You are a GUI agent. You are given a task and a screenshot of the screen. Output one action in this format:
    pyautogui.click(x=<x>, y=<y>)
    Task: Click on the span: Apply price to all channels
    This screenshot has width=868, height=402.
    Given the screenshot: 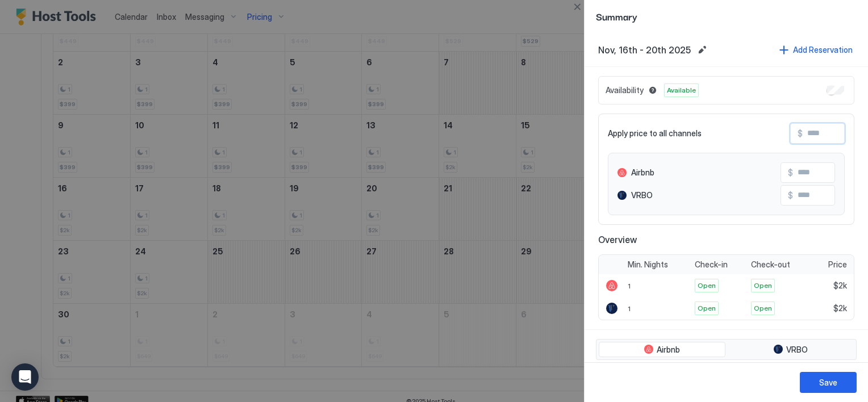 What is the action you would take?
    pyautogui.click(x=655, y=133)
    